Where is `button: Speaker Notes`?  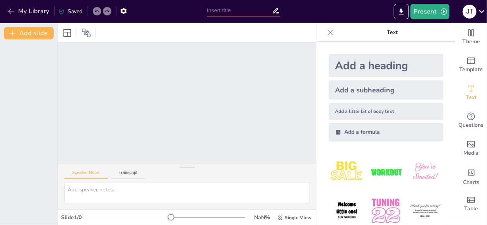
button: Speaker Notes is located at coordinates (86, 175).